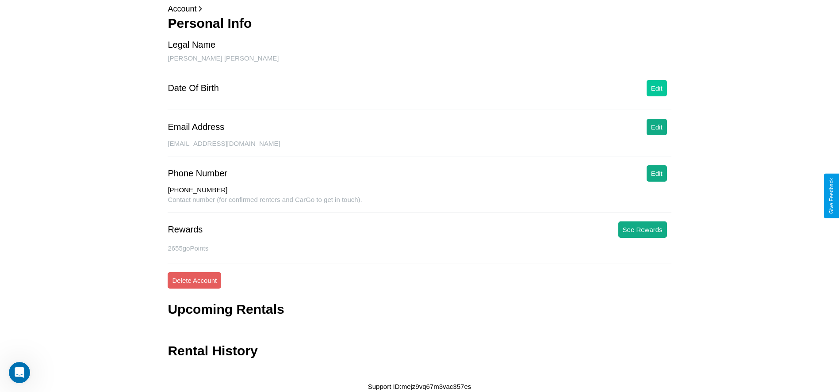 Image resolution: width=839 pixels, height=392 pixels. What do you see at coordinates (226, 310) in the screenshot?
I see `h3: Upcoming Rentals` at bounding box center [226, 310].